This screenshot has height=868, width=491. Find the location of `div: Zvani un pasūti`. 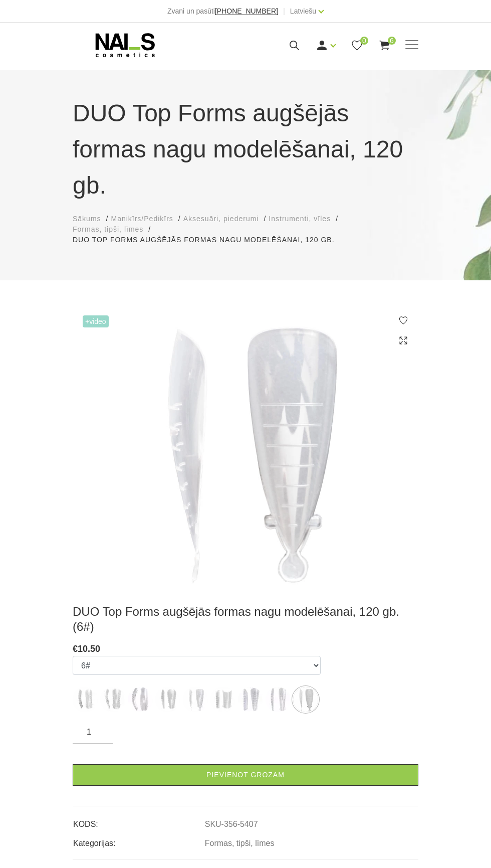

div: Zvani un pasūti is located at coordinates (222, 11).